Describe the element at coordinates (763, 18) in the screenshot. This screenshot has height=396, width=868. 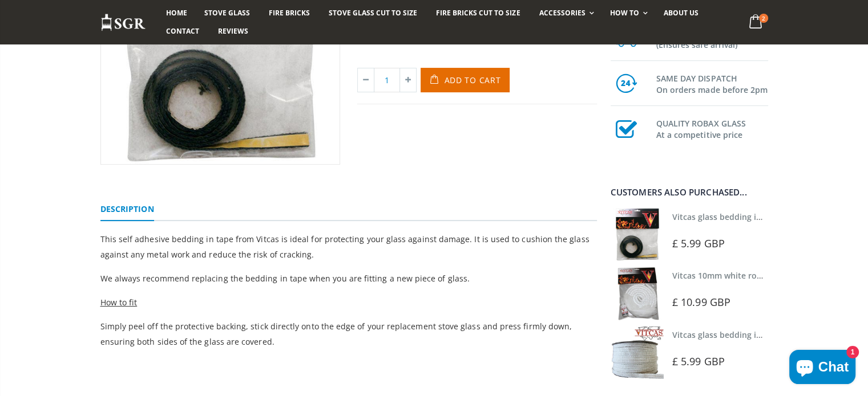
I see `span: 2` at that location.